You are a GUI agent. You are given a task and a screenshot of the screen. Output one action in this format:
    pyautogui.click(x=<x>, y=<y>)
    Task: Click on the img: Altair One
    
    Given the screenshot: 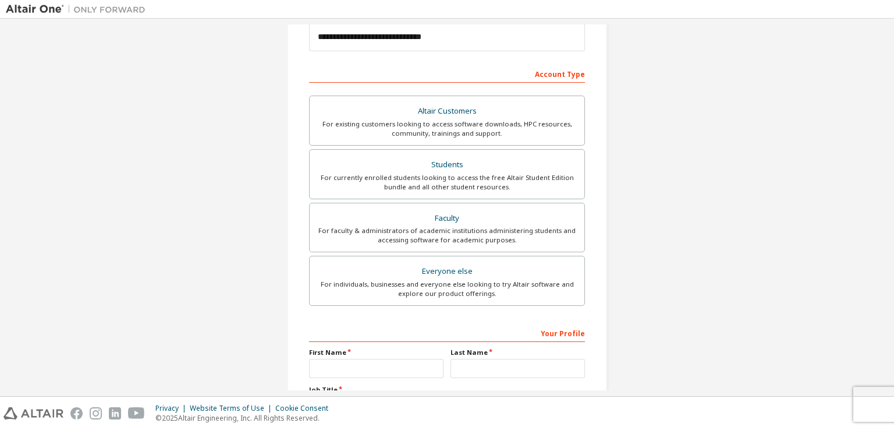 What is the action you would take?
    pyautogui.click(x=79, y=9)
    